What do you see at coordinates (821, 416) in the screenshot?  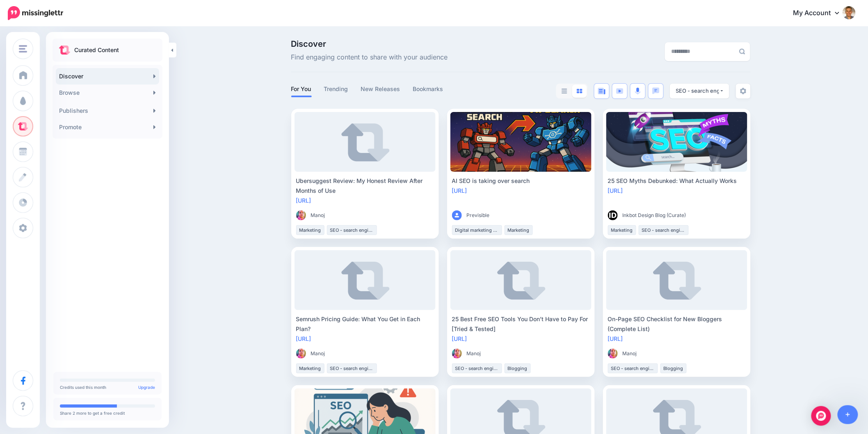 I see `div: Open Intercom Messenger` at bounding box center [821, 416].